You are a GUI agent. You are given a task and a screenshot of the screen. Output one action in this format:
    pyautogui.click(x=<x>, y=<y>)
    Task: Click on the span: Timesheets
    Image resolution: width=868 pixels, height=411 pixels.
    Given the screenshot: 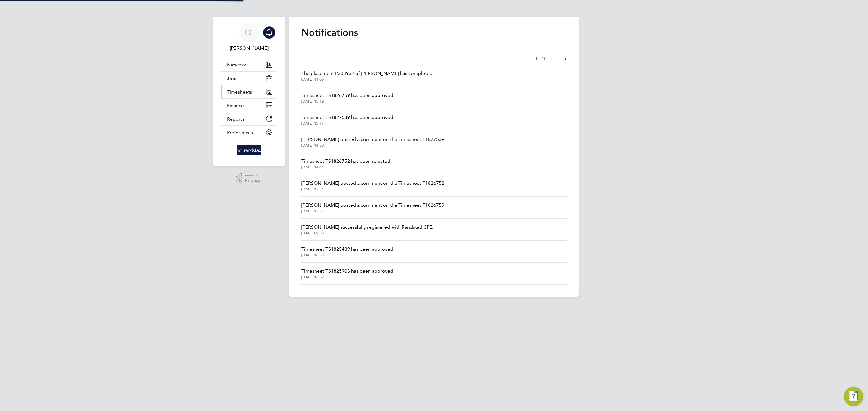 What is the action you would take?
    pyautogui.click(x=239, y=92)
    